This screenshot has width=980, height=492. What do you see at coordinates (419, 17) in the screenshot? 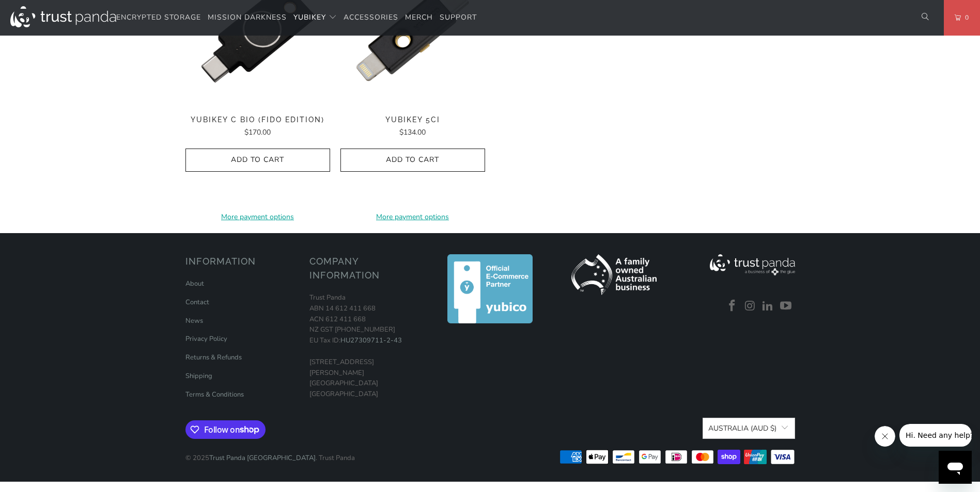
I see `span: Merch` at bounding box center [419, 17].